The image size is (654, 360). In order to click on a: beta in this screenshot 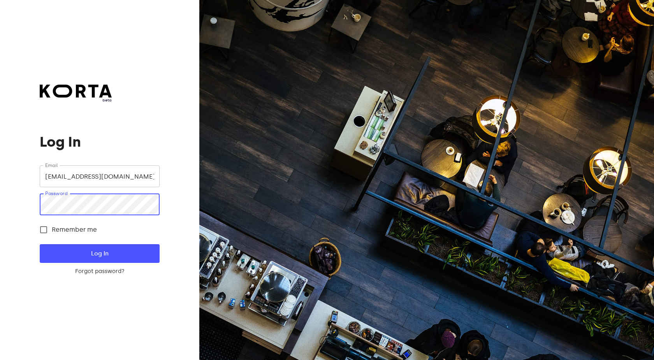, I will do `click(76, 93)`.